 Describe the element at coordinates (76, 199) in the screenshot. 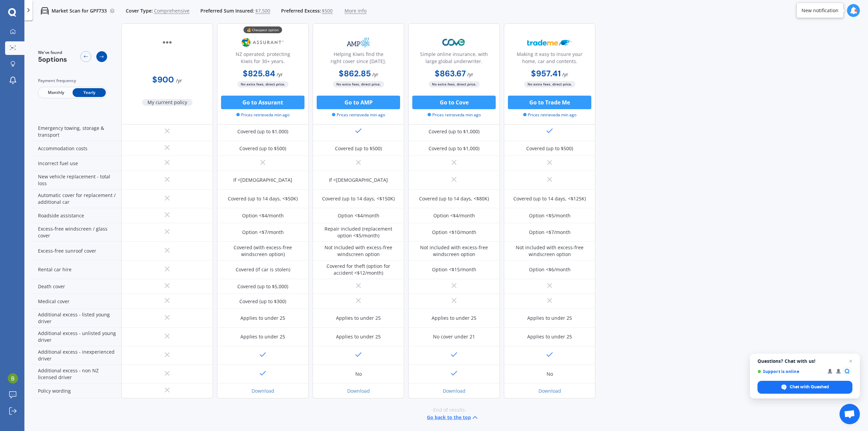

I see `div: Automatic cover for replacement / additional car` at that location.